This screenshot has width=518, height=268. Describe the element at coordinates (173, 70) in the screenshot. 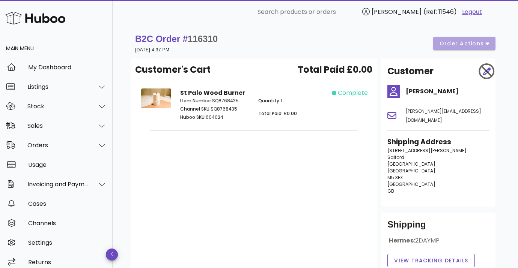

I see `span: Customer's Cart` at that location.